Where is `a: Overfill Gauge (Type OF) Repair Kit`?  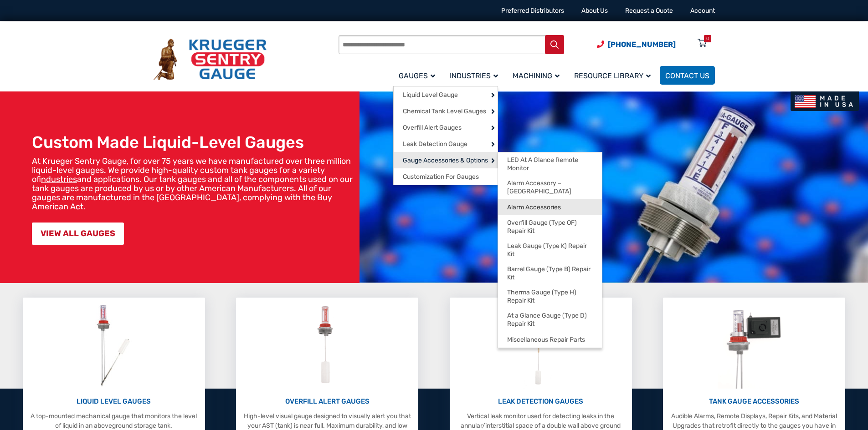
a: Overfill Gauge (Type OF) Repair Kit is located at coordinates (550, 227).